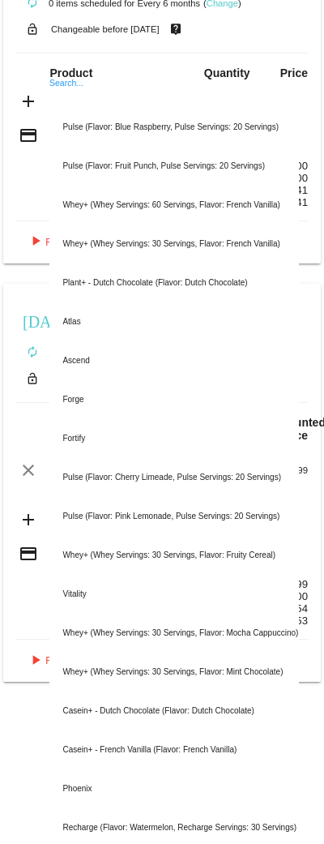  What do you see at coordinates (174, 789) in the screenshot?
I see `div: Phoenix` at bounding box center [174, 789].